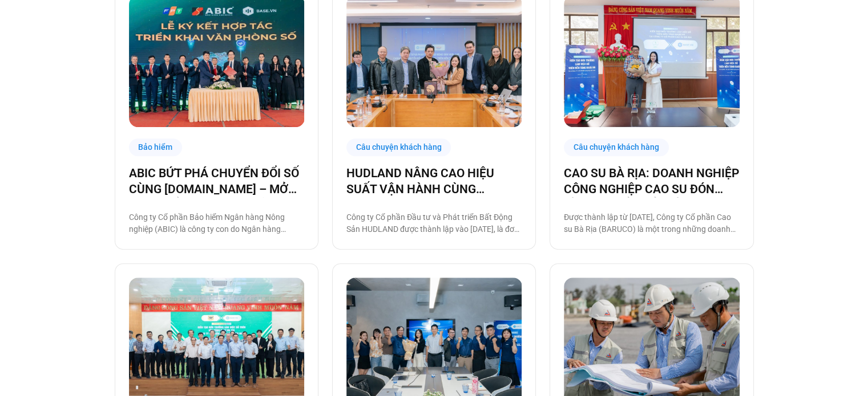 The width and height of the screenshot is (868, 396). What do you see at coordinates (216, 224) in the screenshot?
I see `p: Công ty Cổ phần Bảo hiểm Ngân hàng Nông nghiệp (ABIC) là công ty con do Ngân hàng Agribank nắm gi...` at bounding box center [216, 224].